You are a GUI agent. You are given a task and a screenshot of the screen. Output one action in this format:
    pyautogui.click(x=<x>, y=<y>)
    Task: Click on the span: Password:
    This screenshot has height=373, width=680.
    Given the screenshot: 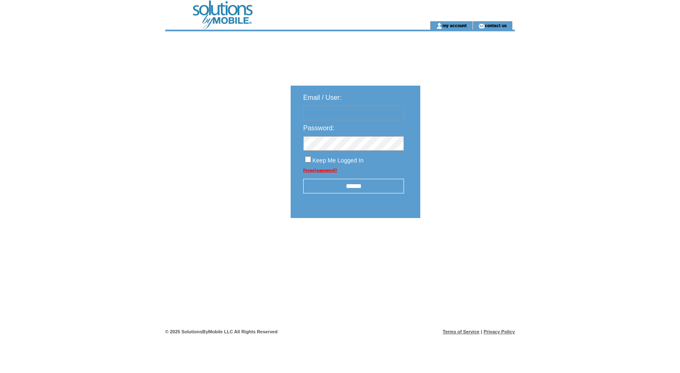 What is the action you would take?
    pyautogui.click(x=319, y=128)
    